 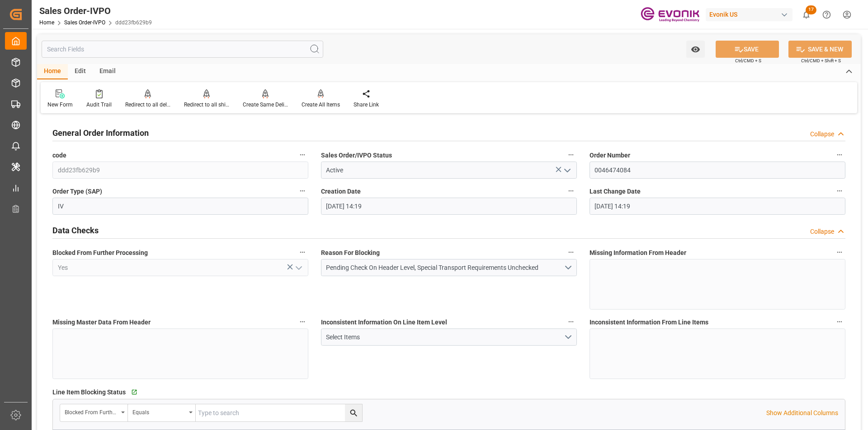 I want to click on span: Inconsistent Information From Line Items, so click(x=649, y=322).